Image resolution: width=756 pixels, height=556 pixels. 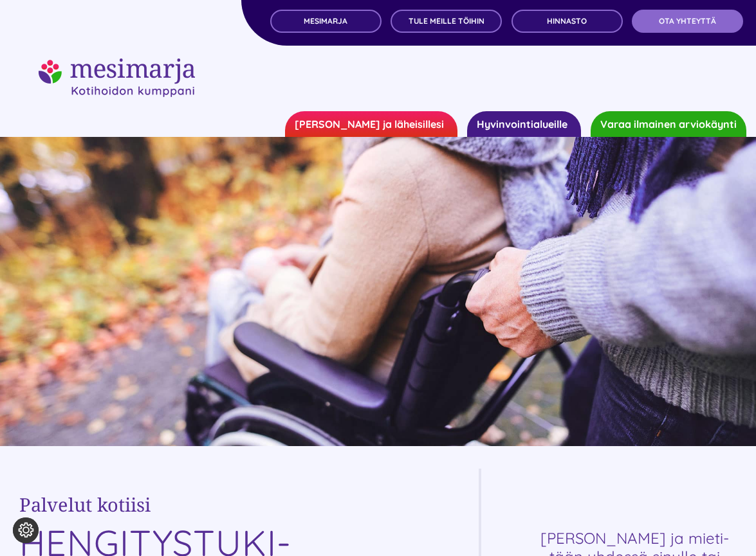 I want to click on span: MESIMARJA, so click(x=325, y=21).